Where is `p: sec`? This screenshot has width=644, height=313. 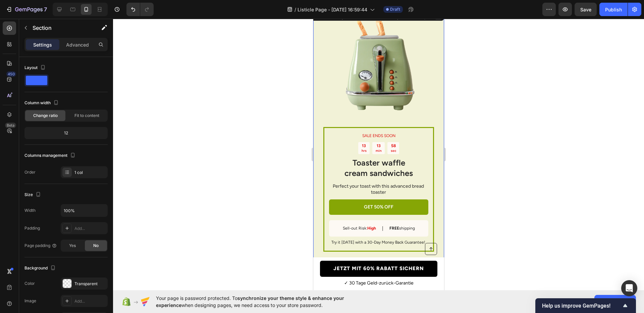 p: sec is located at coordinates (80, 132).